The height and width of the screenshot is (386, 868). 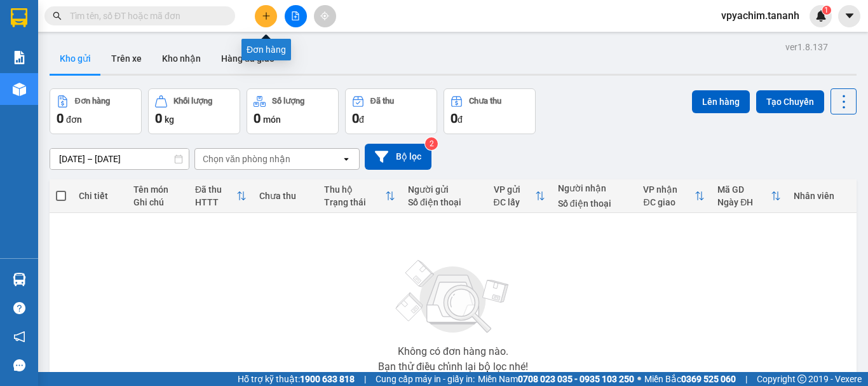 I want to click on button: Khối lượng0kg, so click(x=194, y=111).